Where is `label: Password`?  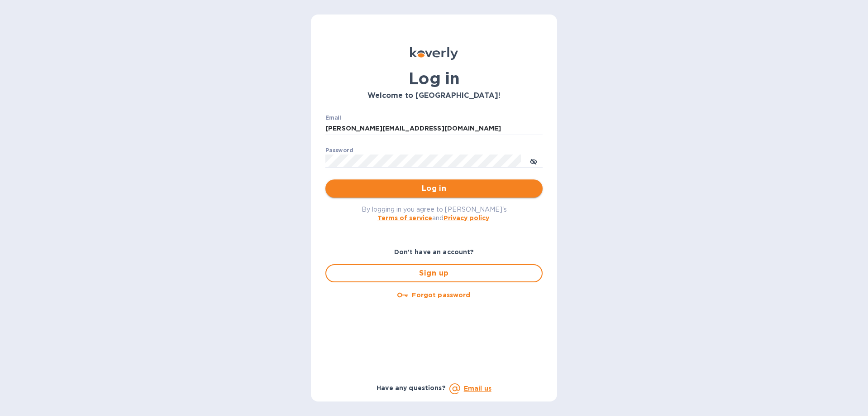 label: Password is located at coordinates (339, 150).